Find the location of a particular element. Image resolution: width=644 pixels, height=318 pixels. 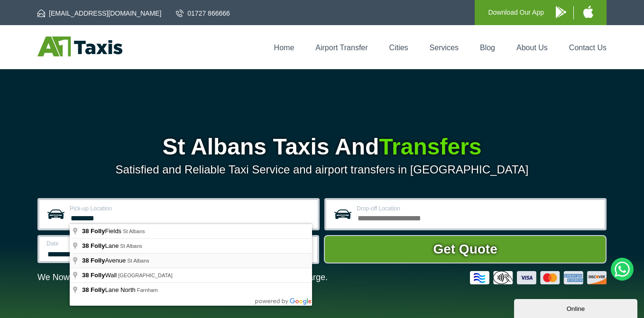

button: Get Quote is located at coordinates (465, 250).